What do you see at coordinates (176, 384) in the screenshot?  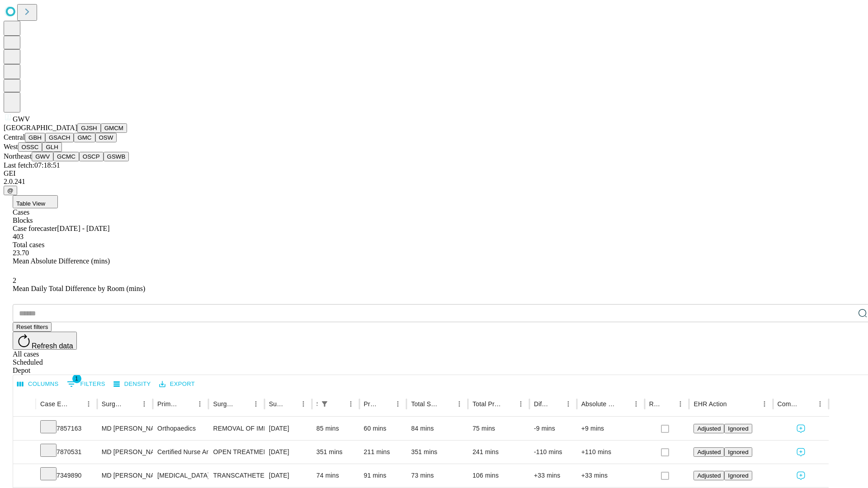 I see `button: Export` at bounding box center [176, 384].